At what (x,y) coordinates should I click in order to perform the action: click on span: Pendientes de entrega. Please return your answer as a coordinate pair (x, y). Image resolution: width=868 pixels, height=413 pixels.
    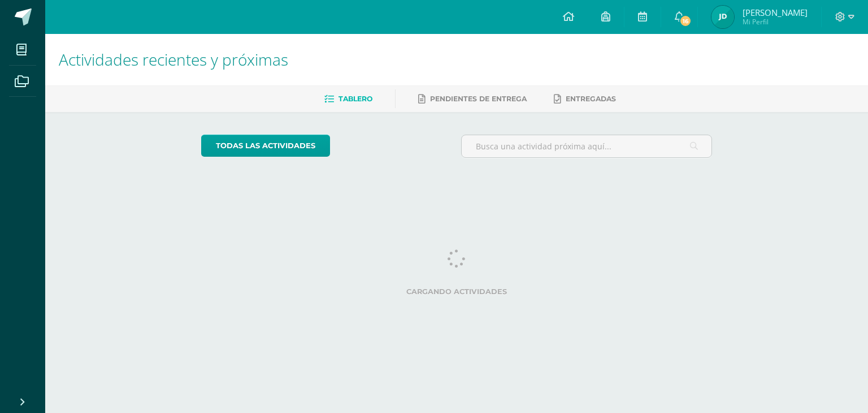
    Looking at the image, I should click on (478, 99).